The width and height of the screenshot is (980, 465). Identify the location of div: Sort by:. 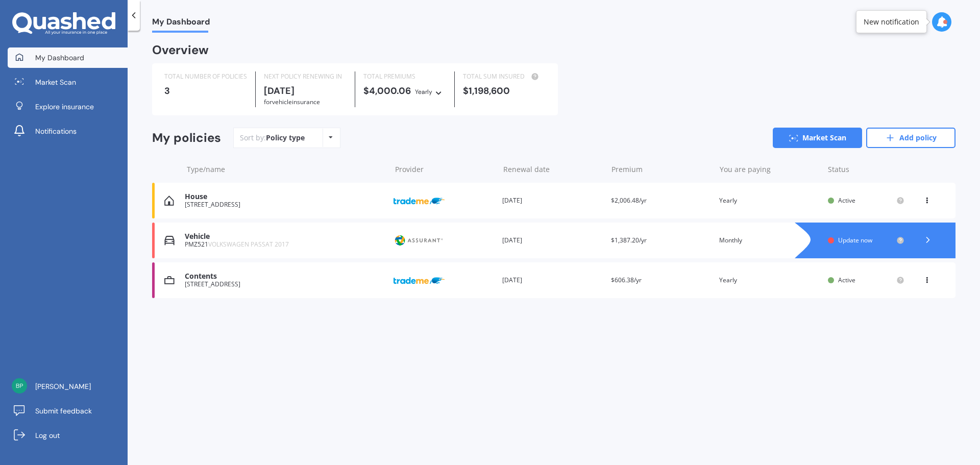
(272, 138).